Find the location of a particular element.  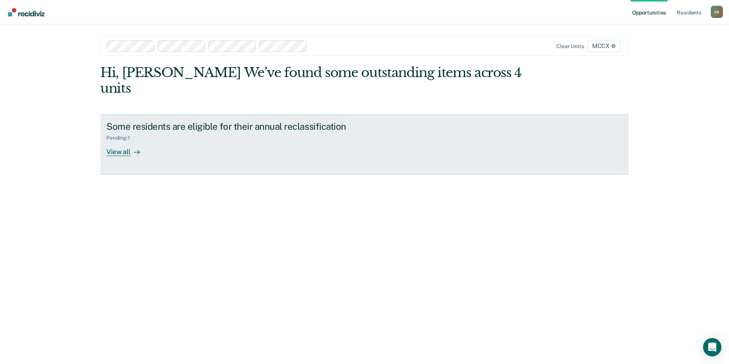

div: Open Intercom Messenger is located at coordinates (713, 347).